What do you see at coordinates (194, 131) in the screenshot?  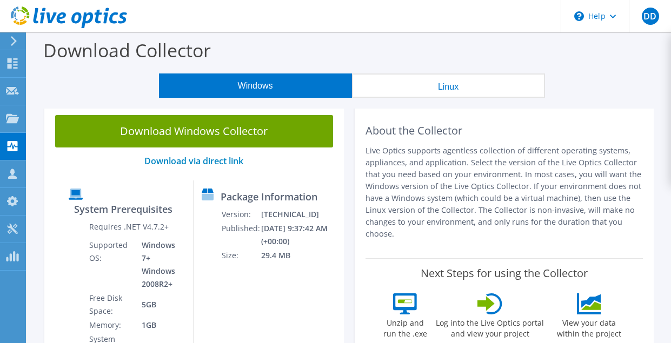 I see `a: Download Windows Collector` at bounding box center [194, 131].